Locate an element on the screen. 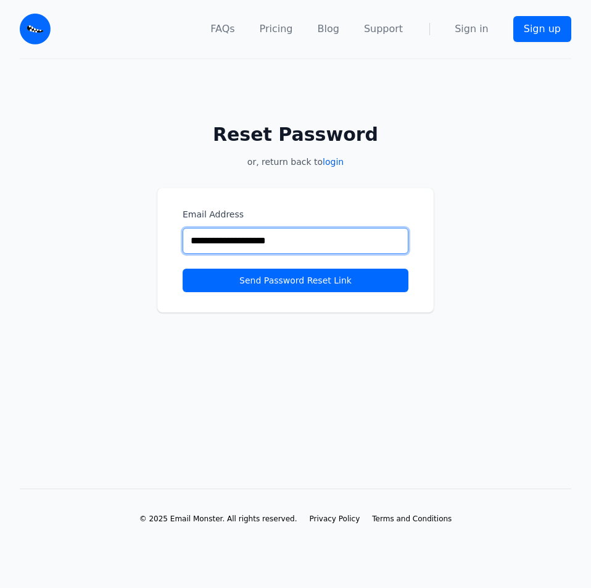  img: Email Monster is located at coordinates (35, 29).